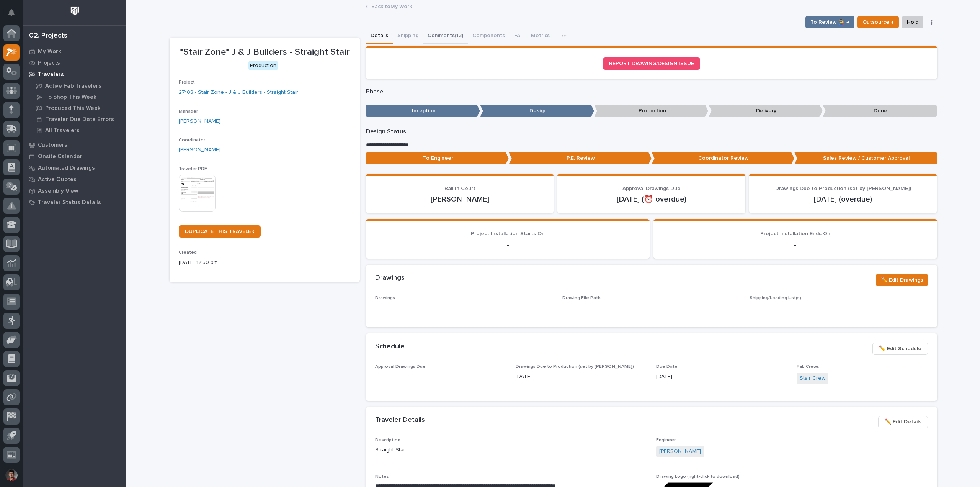 The height and width of the screenshot is (487, 980). What do you see at coordinates (78, 130) in the screenshot?
I see `a: All Travelers` at bounding box center [78, 130].